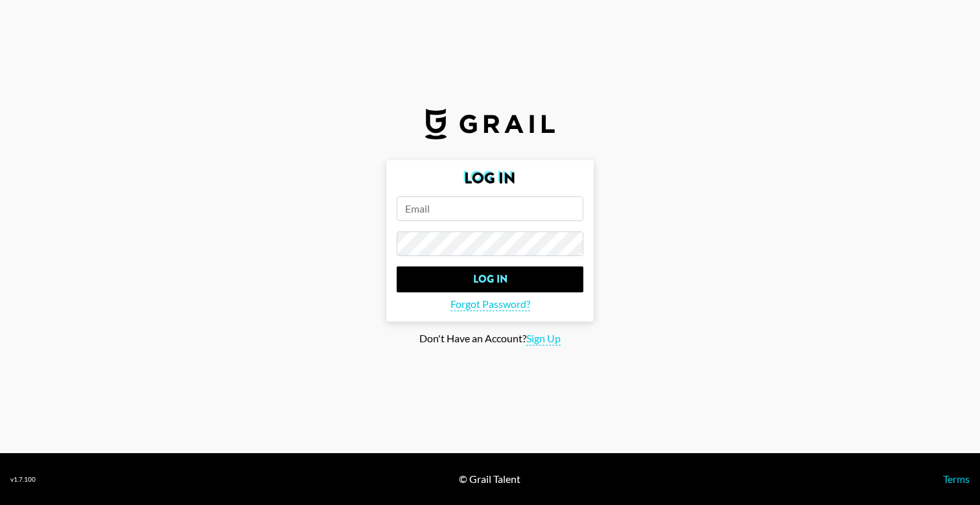 The image size is (980, 505). Describe the element at coordinates (489, 479) in the screenshot. I see `div: © Grail Talent` at that location.